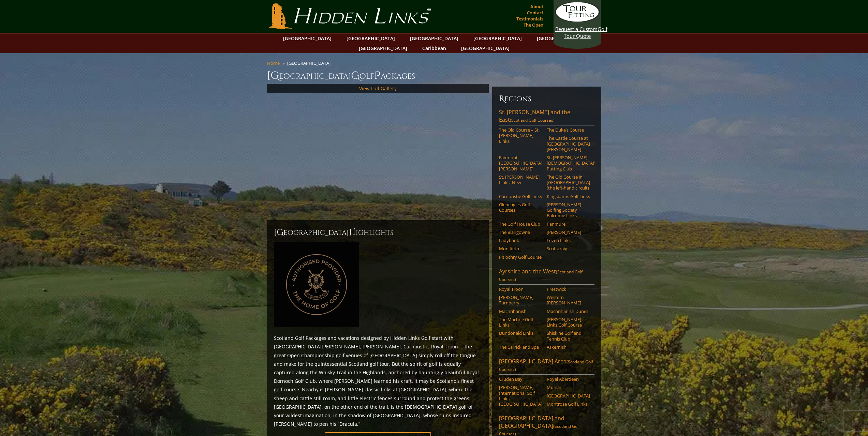 This screenshot has width=868, height=436. What do you see at coordinates (577, 21) in the screenshot?
I see `a: Request a CustomGolf Tour Quote` at bounding box center [577, 21].